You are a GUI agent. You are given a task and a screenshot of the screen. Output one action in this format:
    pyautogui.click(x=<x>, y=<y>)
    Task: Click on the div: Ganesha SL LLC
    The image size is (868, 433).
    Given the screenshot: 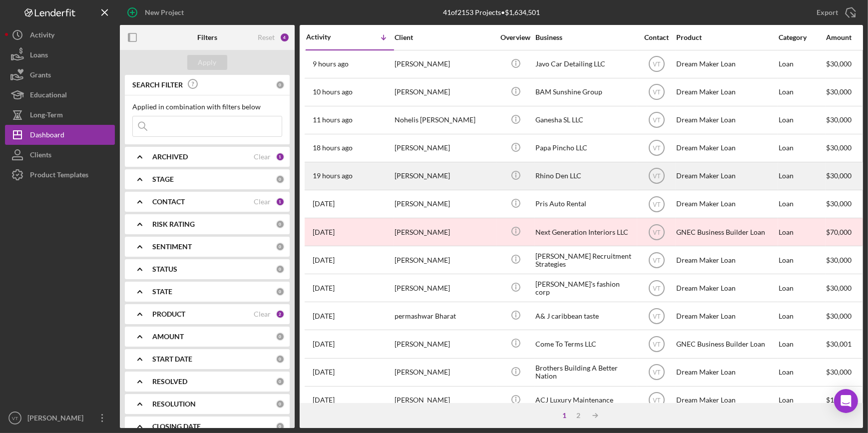 What is the action you would take?
    pyautogui.click(x=585, y=120)
    